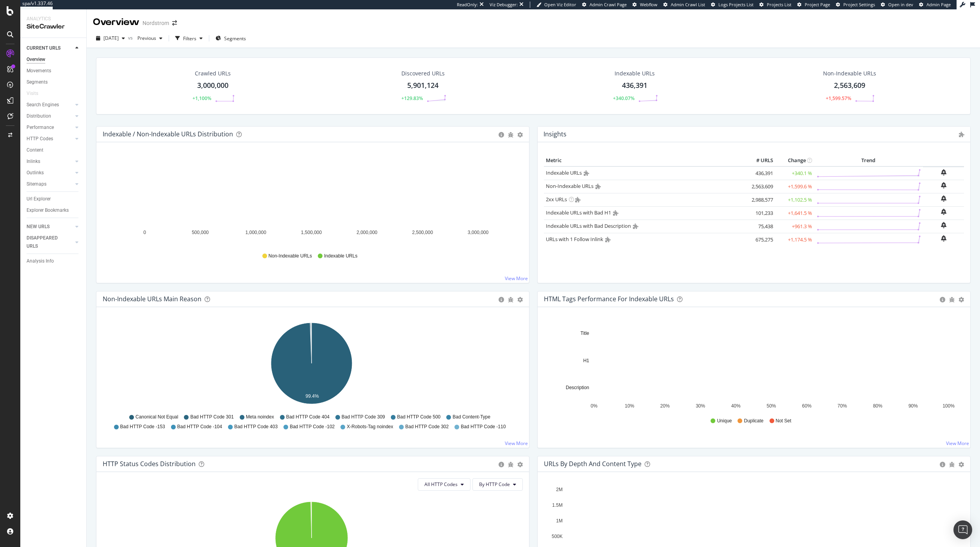  What do you see at coordinates (578, 213) in the screenshot?
I see `a: Indexable URLs with Bad H1` at bounding box center [578, 213].